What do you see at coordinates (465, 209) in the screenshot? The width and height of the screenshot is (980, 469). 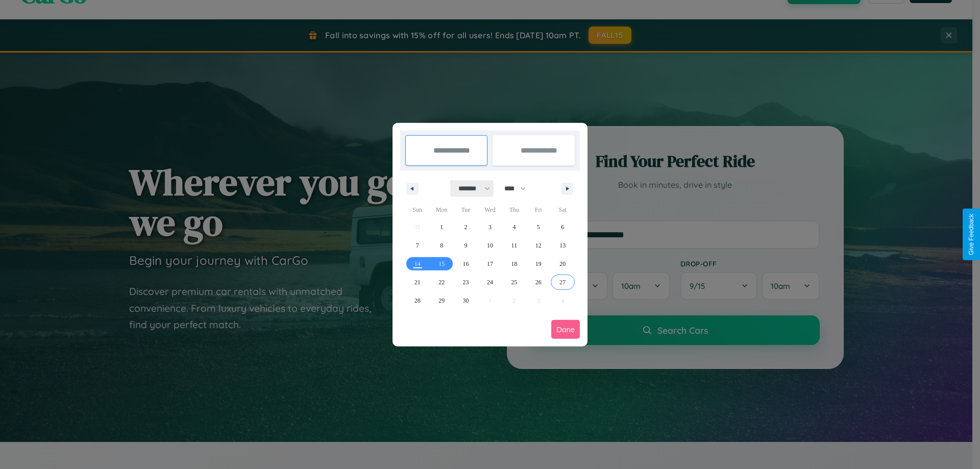 I see `span: Tue` at bounding box center [465, 209].